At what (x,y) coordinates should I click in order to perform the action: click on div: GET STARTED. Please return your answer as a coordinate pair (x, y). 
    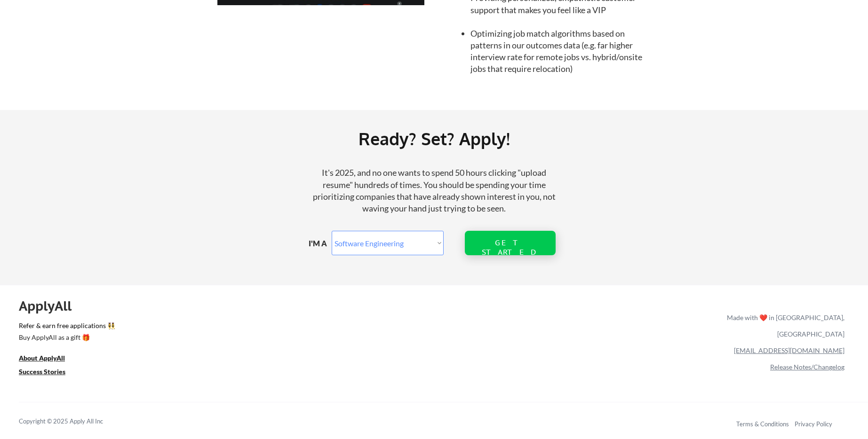
    Looking at the image, I should click on (510, 247).